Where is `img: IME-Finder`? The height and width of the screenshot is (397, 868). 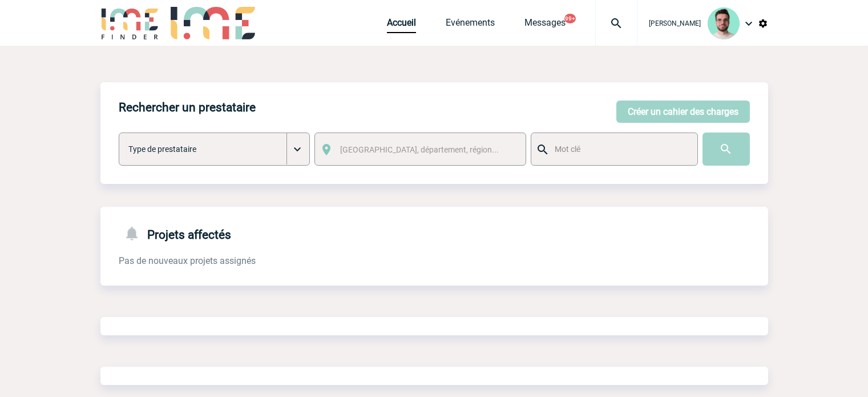 img: IME-Finder is located at coordinates (130, 23).